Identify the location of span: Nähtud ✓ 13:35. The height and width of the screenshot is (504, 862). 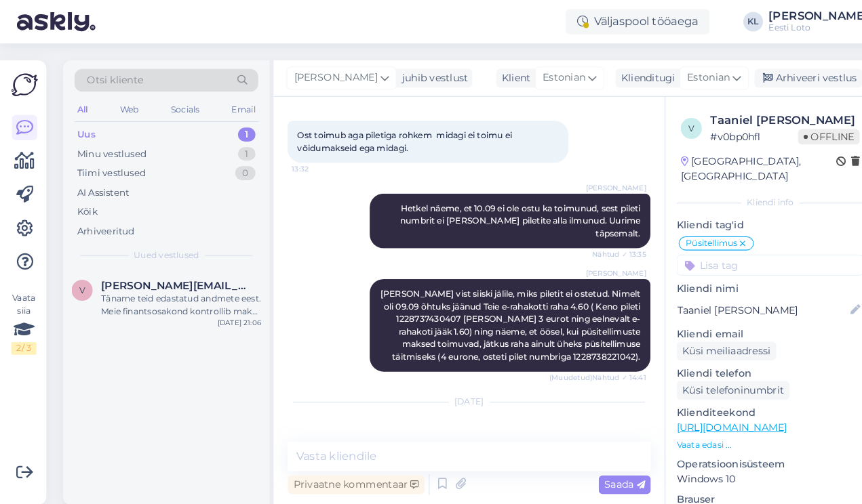
(598, 246).